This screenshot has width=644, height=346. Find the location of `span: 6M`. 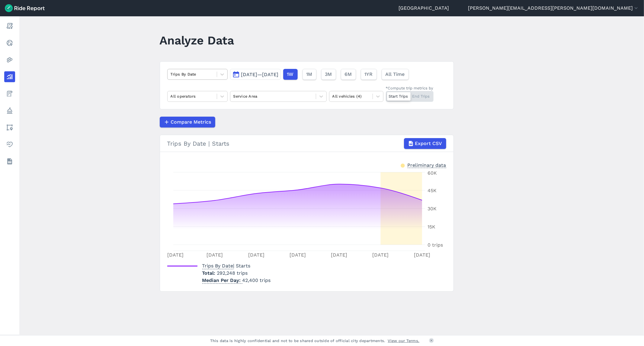

span: 6M is located at coordinates (349, 75).